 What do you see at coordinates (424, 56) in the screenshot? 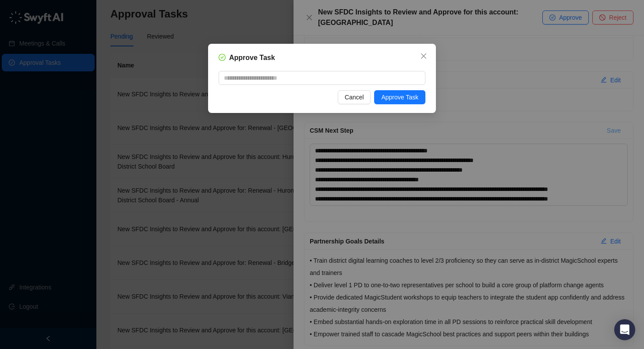
I see `button: Close` at bounding box center [424, 56].